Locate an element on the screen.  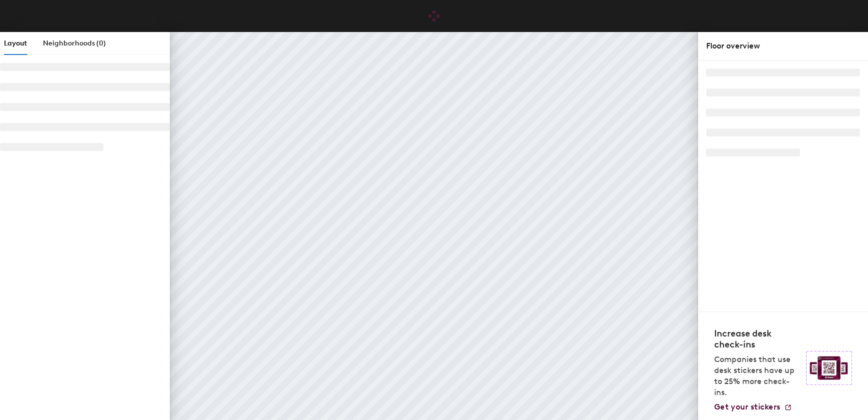
h4: Increase desk check-ins is located at coordinates (758, 340).